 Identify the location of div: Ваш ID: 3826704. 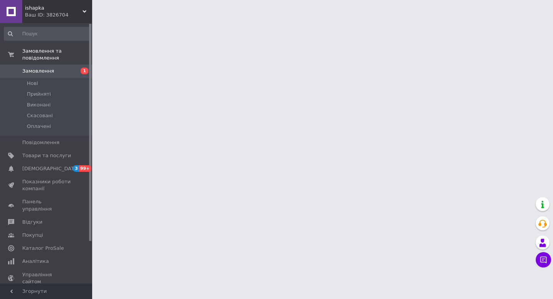
(58, 15).